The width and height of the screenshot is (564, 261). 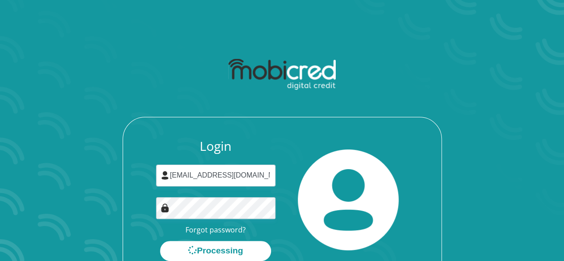 What do you see at coordinates (215, 230) in the screenshot?
I see `a: Forgot password?` at bounding box center [215, 230].